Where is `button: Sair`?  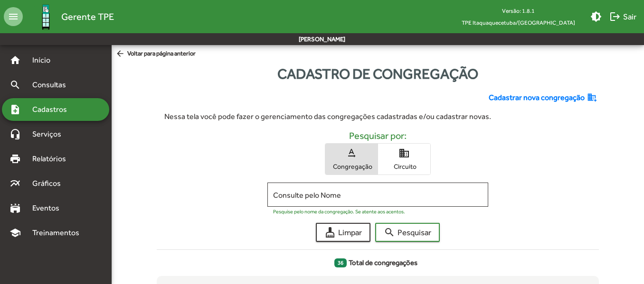
button: Sair is located at coordinates (623, 17).